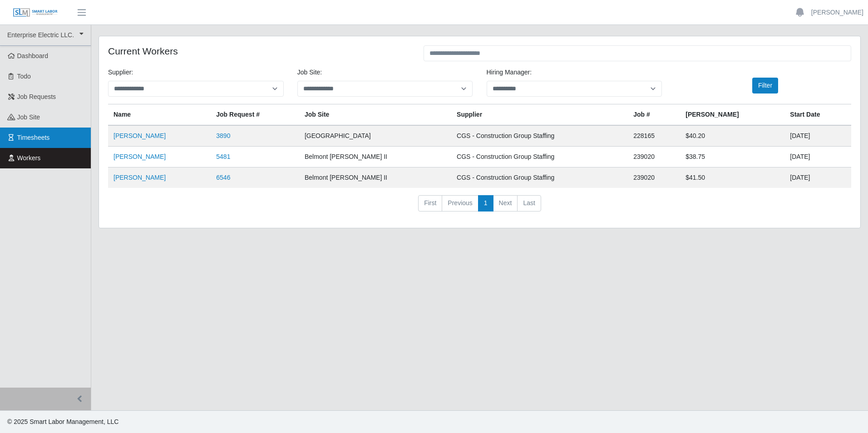 The width and height of the screenshot is (868, 433). Describe the element at coordinates (509, 72) in the screenshot. I see `label: Hiring Manager:` at that location.